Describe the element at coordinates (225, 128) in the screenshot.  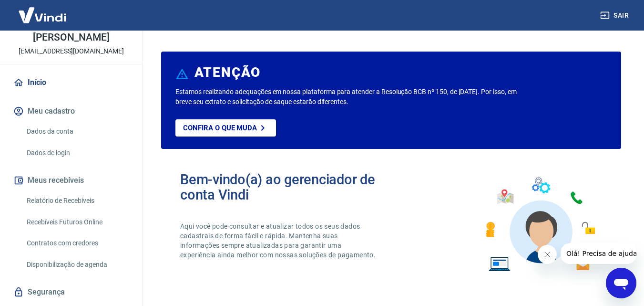
I see `a: Confira o que muda` at that location.